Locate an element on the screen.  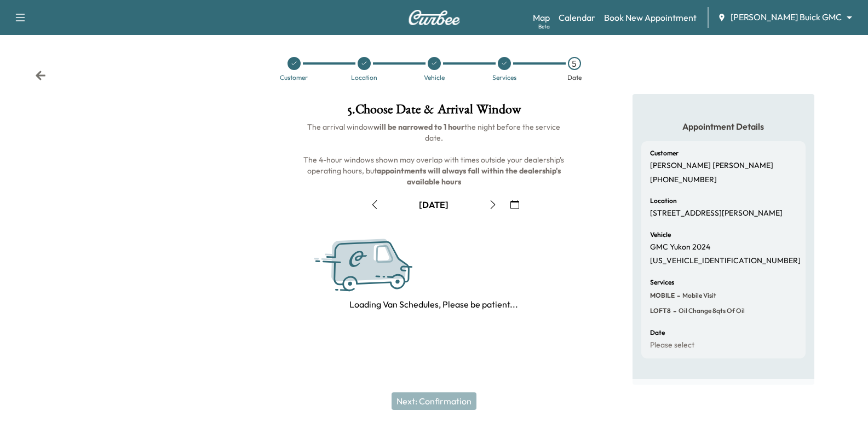
h1: 5 . Choose Date & Arrival Window is located at coordinates (434, 112).